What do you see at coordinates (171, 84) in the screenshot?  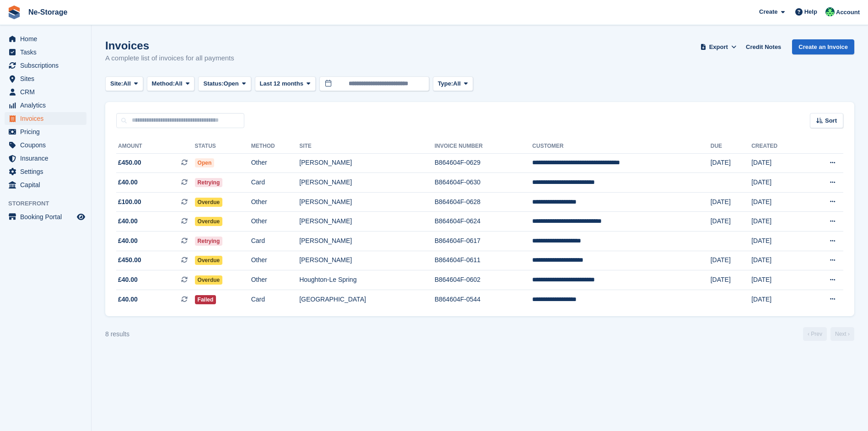 I see `button: Method: All` at bounding box center [171, 84].